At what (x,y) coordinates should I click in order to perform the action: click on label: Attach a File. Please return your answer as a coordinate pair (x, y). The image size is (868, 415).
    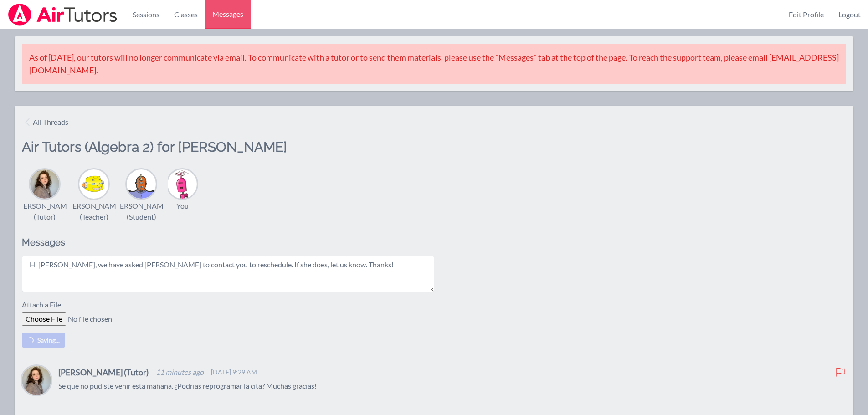
    Looking at the image, I should click on (44, 306).